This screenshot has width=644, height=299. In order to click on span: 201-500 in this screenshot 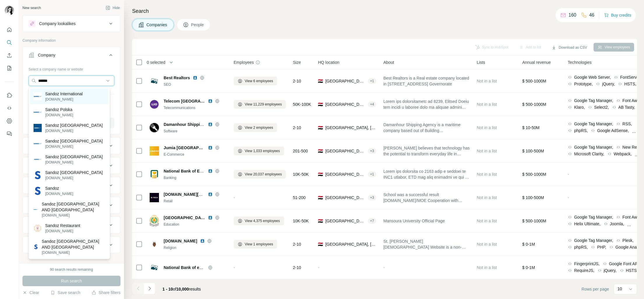, I will do `click(300, 151)`.